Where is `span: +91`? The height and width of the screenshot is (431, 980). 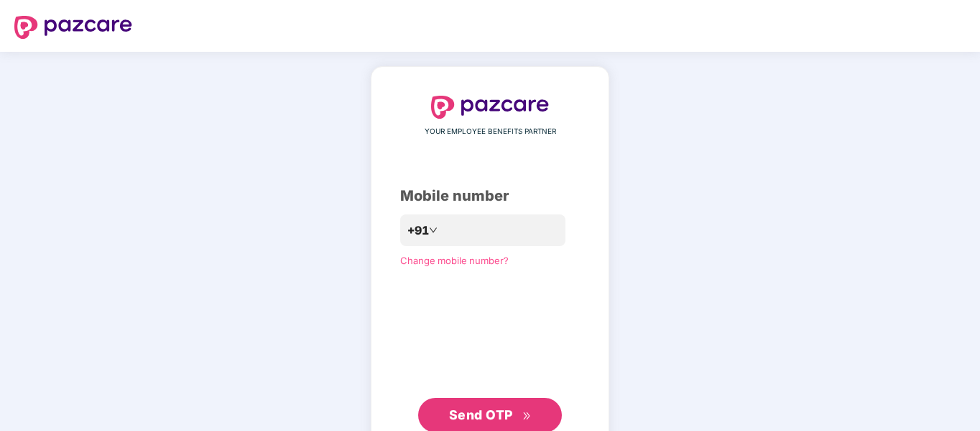
span: +91 is located at coordinates (418, 230).